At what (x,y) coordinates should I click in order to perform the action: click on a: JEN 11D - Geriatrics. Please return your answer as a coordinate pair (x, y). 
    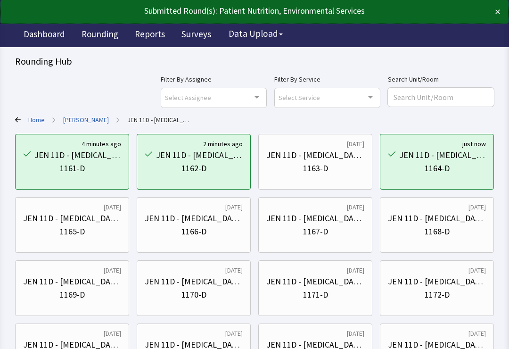
    Looking at the image, I should click on (159, 120).